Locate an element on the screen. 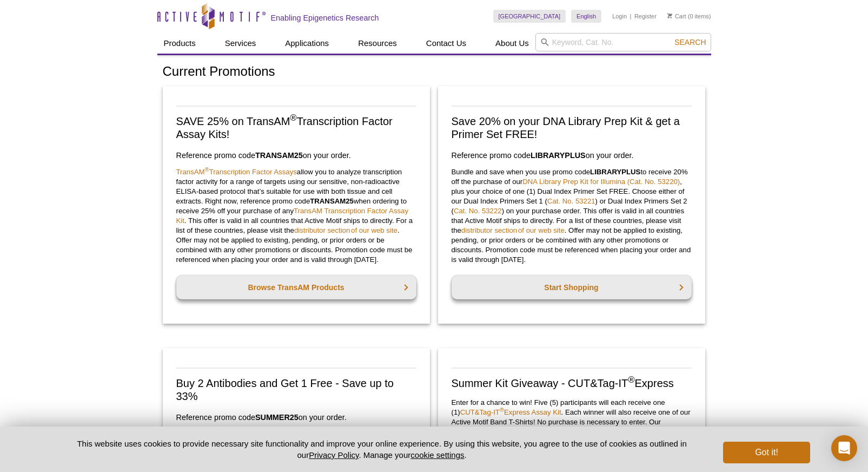 This screenshot has height=472, width=868. h2: Save 20% on your DNA Library Prep Kit & get a Primer Set FREE! is located at coordinates (572, 128).